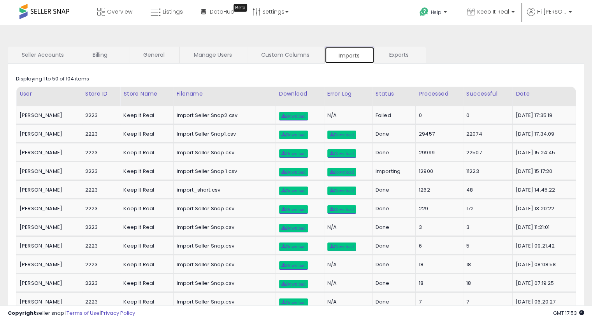  I want to click on a: Privacy Policy, so click(118, 313).